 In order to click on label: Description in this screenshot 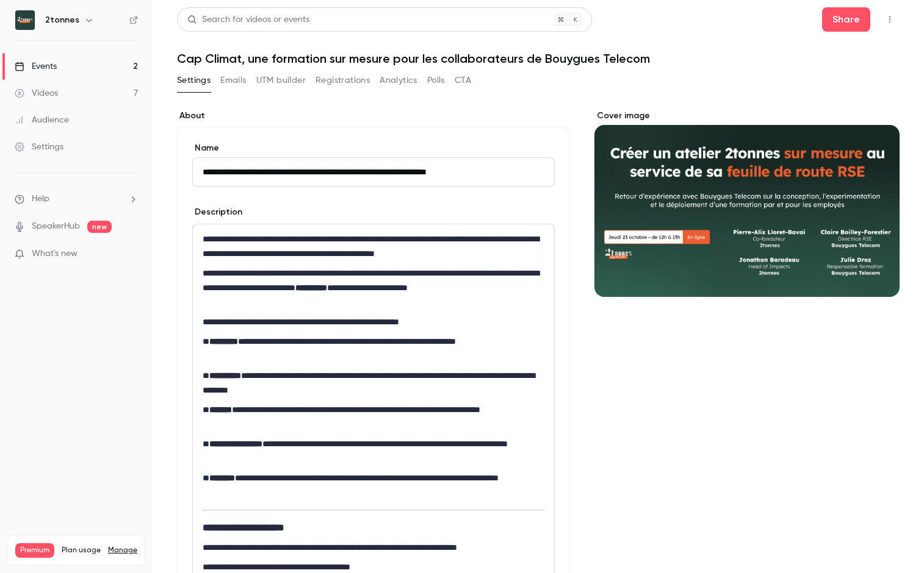, I will do `click(217, 212)`.